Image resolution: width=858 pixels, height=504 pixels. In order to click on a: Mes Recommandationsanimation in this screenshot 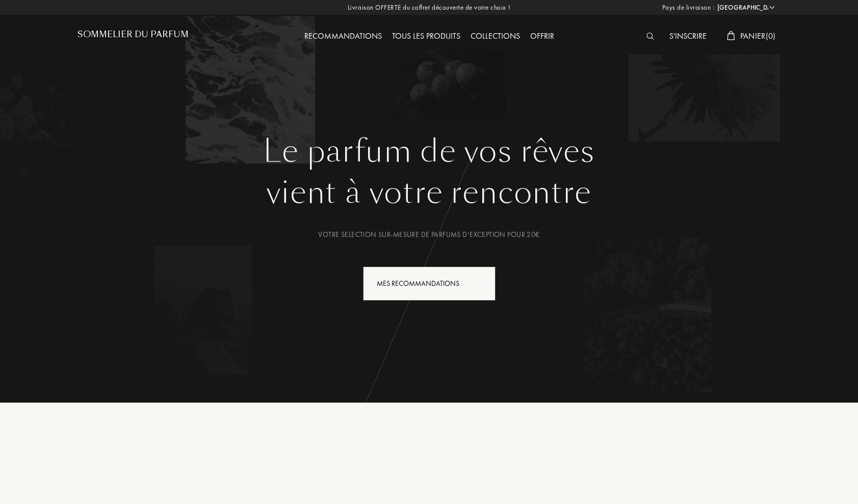, I will do `click(429, 283)`.